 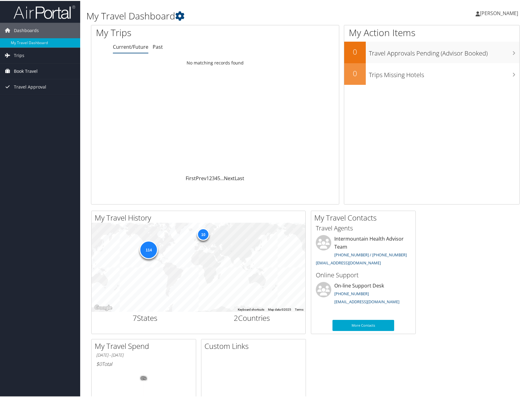 What do you see at coordinates (135, 317) in the screenshot?
I see `span: 7` at bounding box center [135, 317].